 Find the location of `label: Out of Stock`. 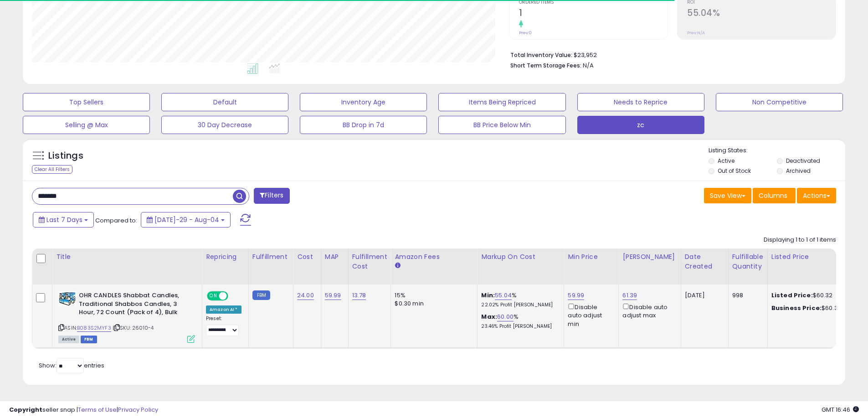

label: Out of Stock is located at coordinates (735, 171).